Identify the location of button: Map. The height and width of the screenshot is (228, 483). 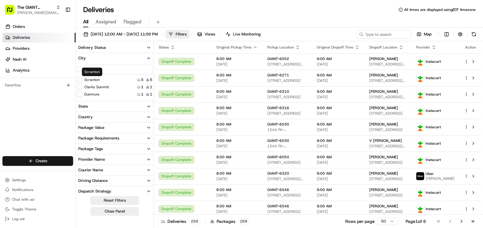
(424, 34).